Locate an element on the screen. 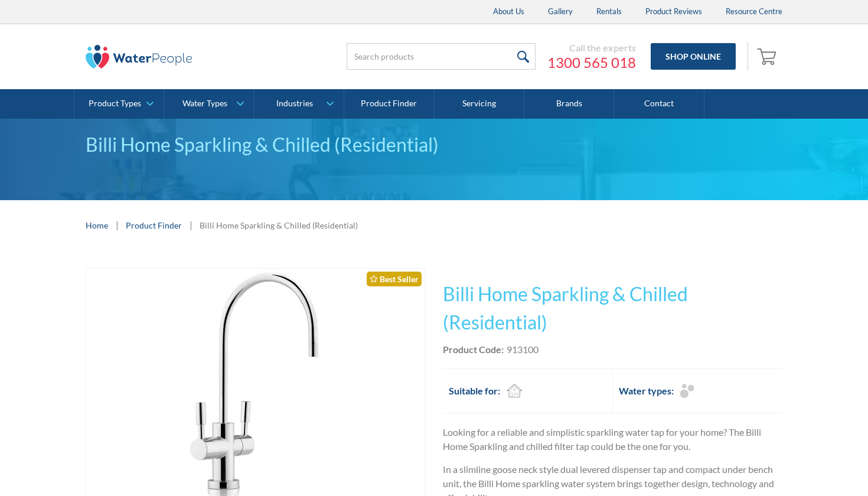 This screenshot has height=496, width=868. h1: Billi Home Sparkling & Chilled (Residential) is located at coordinates (612, 308).